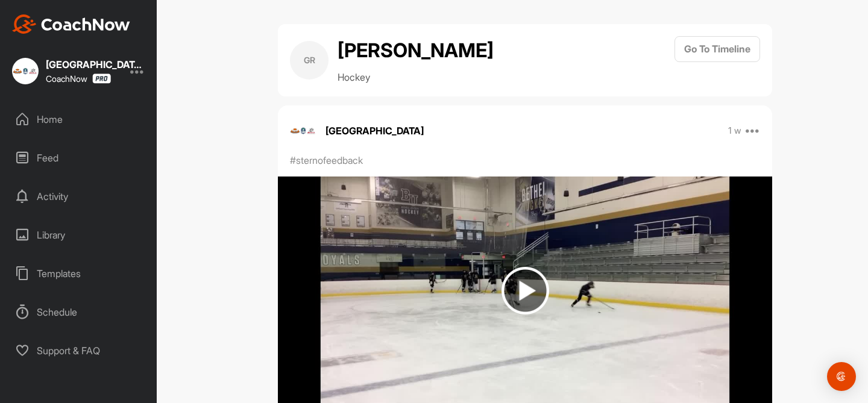  What do you see at coordinates (102, 78) in the screenshot?
I see `img: CoachNow Pro` at bounding box center [102, 78].